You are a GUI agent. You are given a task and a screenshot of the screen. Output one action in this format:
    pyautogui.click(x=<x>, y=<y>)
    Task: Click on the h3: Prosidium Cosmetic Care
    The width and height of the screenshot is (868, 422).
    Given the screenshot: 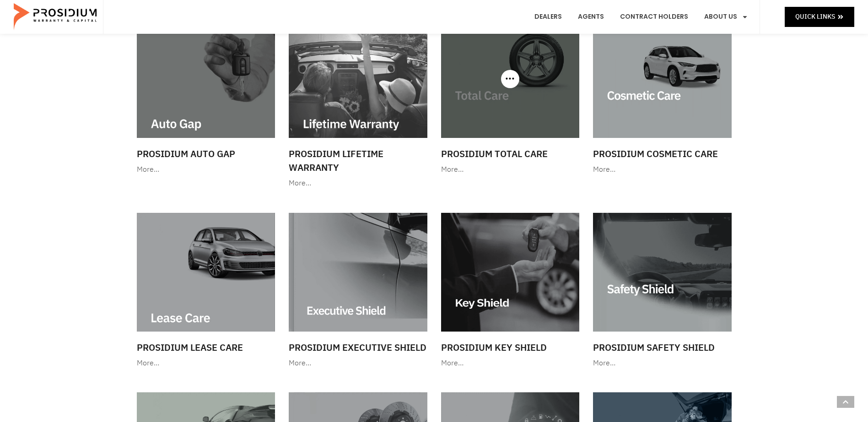 What is the action you would take?
    pyautogui.click(x=662, y=155)
    